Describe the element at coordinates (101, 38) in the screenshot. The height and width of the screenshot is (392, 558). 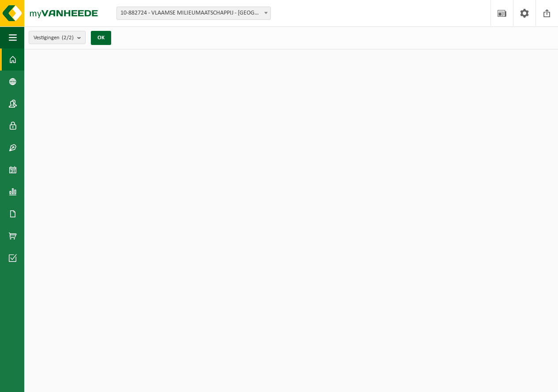
I see `button: OK` at that location.